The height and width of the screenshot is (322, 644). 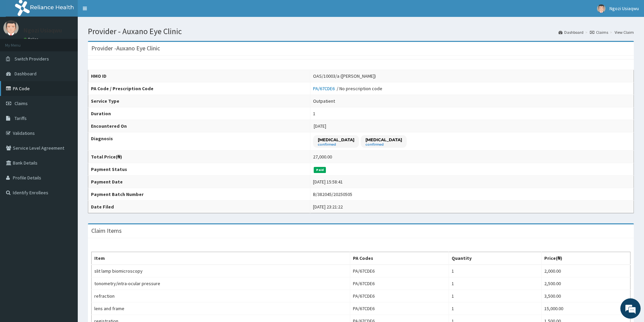 What do you see at coordinates (571, 32) in the screenshot?
I see `a: Dashboard` at bounding box center [571, 32].